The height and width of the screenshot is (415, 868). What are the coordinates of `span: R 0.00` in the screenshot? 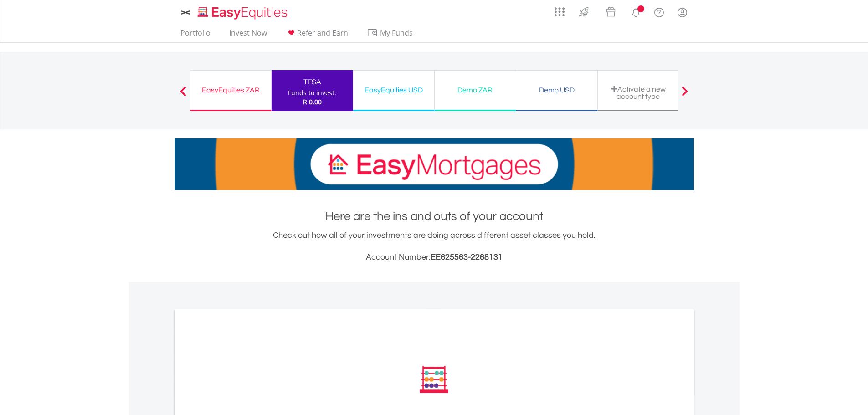 It's located at (312, 102).